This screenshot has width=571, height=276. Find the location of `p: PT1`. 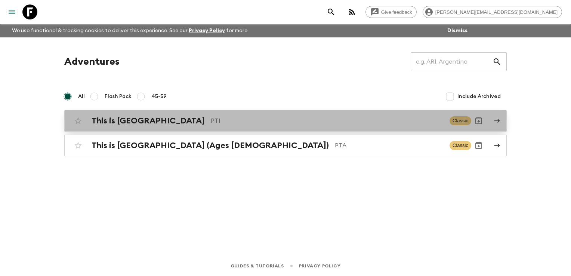

p: PT1 is located at coordinates (327, 121).